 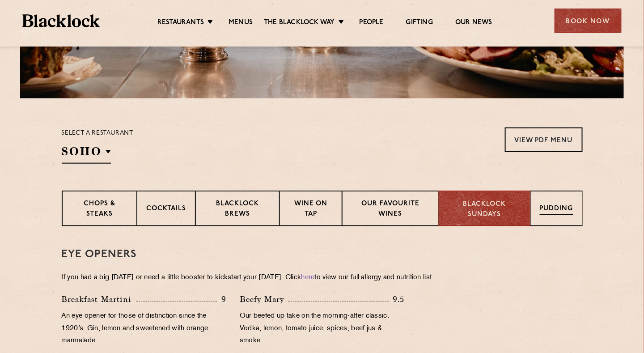 I want to click on p: Pudding, so click(x=556, y=209).